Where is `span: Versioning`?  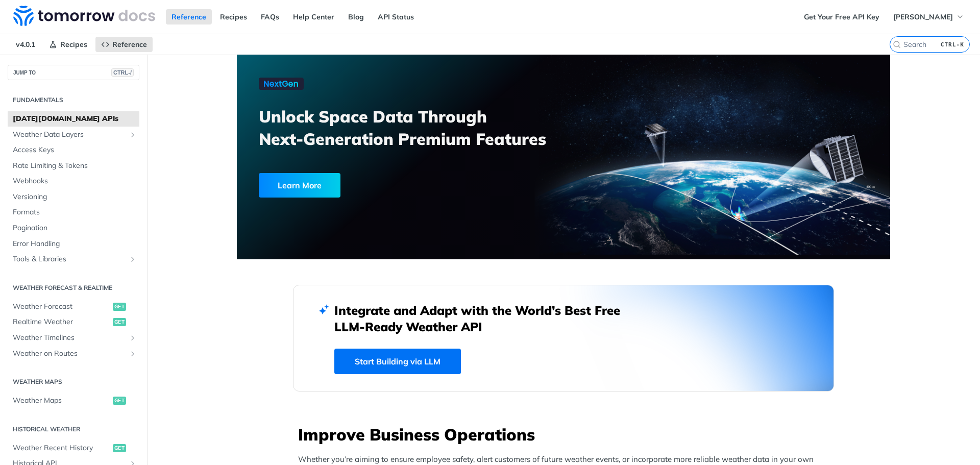 span: Versioning is located at coordinates (74, 197).